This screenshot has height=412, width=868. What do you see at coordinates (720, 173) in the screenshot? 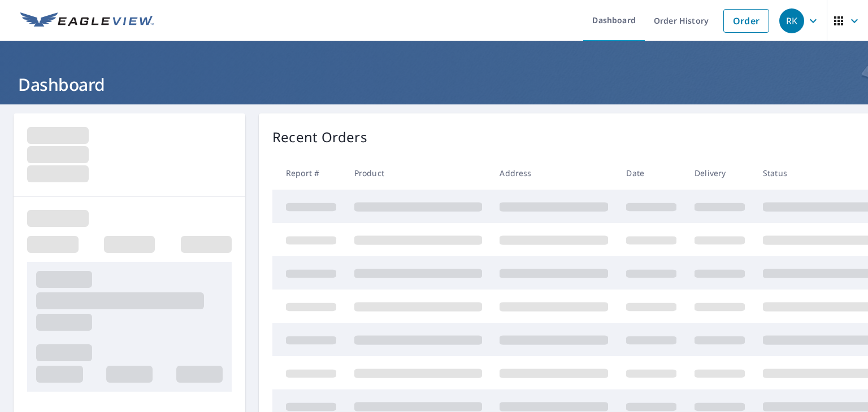
I see `th: Delivery` at bounding box center [720, 173].